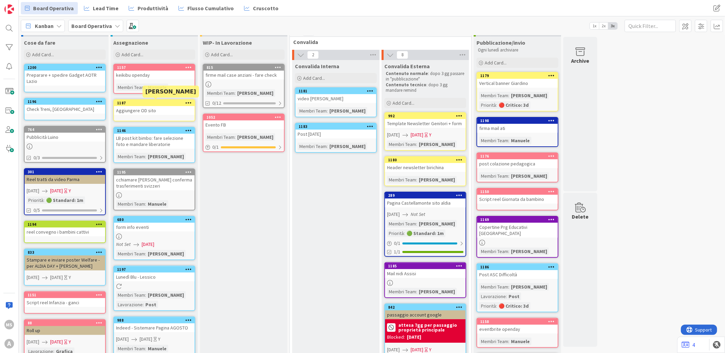  What do you see at coordinates (44, 26) in the screenshot?
I see `span: Kanban` at bounding box center [44, 26].